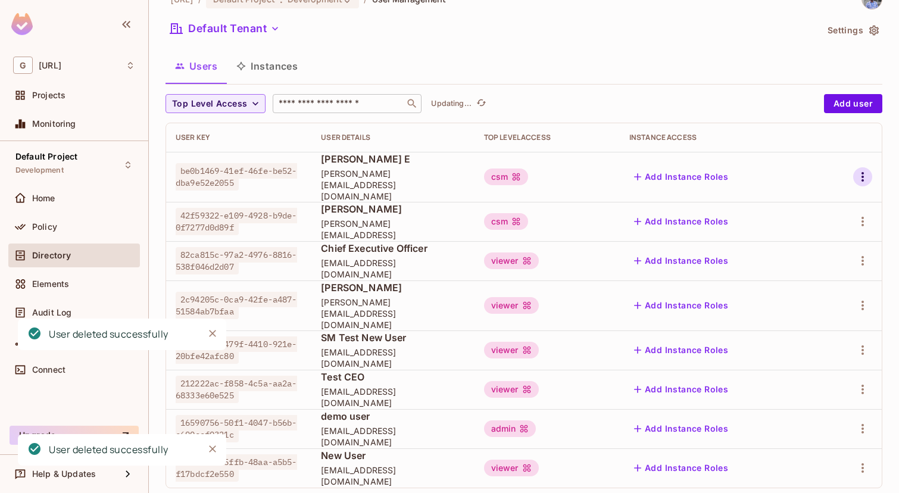 Image resolution: width=899 pixels, height=493 pixels. What do you see at coordinates (392, 416) in the screenshot?
I see `span: demo user` at bounding box center [392, 416].